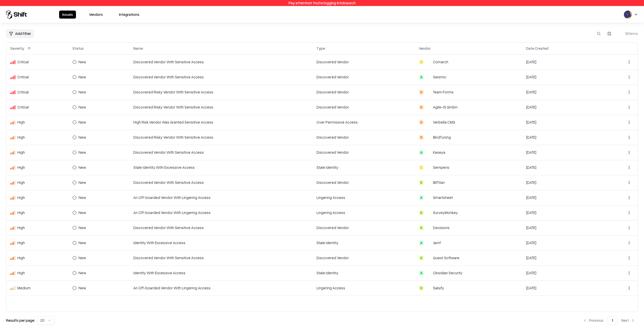  Describe the element at coordinates (364, 167) in the screenshot. I see `td: Stale Identity` at that location.